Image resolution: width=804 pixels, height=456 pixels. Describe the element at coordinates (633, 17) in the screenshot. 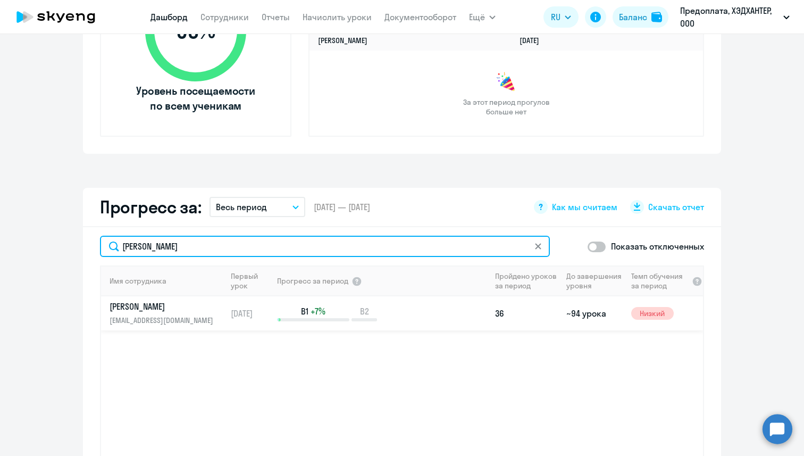

I see `div: Баланс` at that location.